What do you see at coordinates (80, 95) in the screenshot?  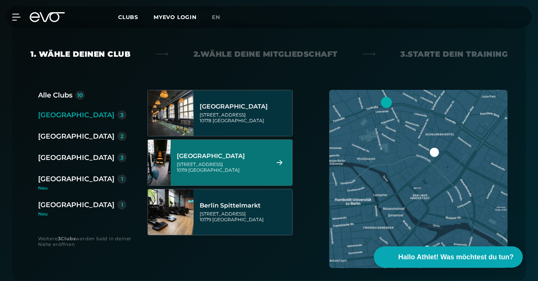 I see `div: 10` at bounding box center [80, 95].